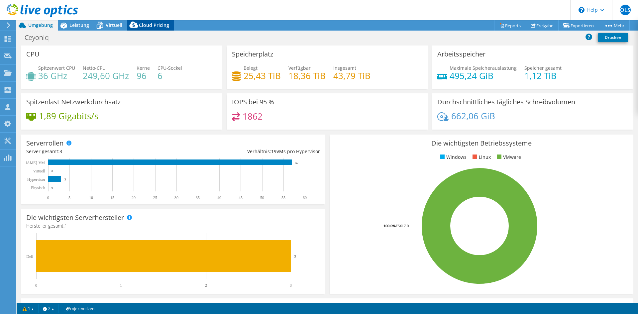  I want to click on span: CPU-Sockel, so click(170, 68).